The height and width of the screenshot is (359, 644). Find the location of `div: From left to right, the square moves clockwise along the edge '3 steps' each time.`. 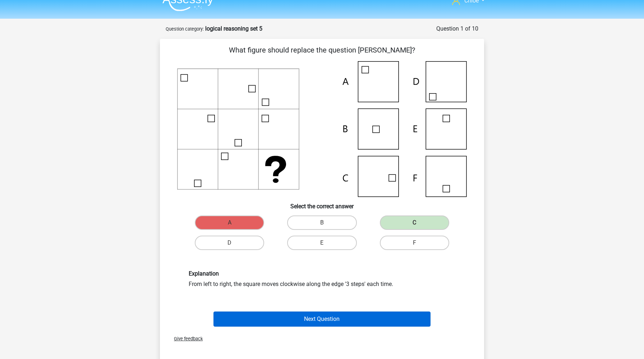

div: From left to right, the square moves clockwise along the edge '3 steps' each time. is located at coordinates (322, 279).